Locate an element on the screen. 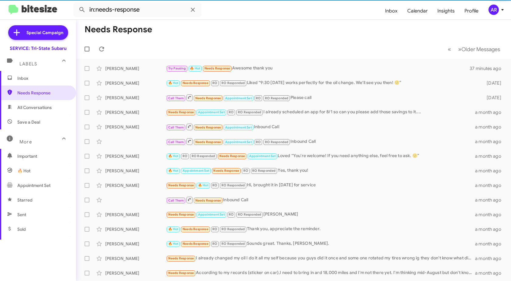 This screenshot has width=511, height=281. div: According to my records (sticker on car),I need to bring in ard 18,000 miles and I'm not there ye... is located at coordinates (320, 272).